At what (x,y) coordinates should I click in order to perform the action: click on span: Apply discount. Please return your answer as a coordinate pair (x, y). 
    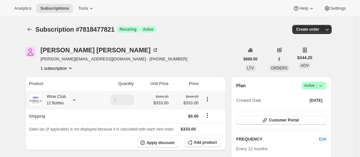
    Looking at the image, I should click on (160, 143).